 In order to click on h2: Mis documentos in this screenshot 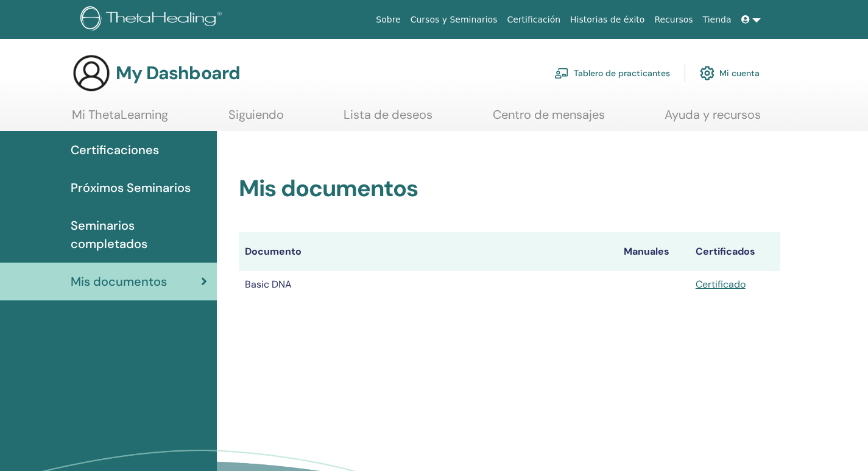, I will do `click(509, 189)`.